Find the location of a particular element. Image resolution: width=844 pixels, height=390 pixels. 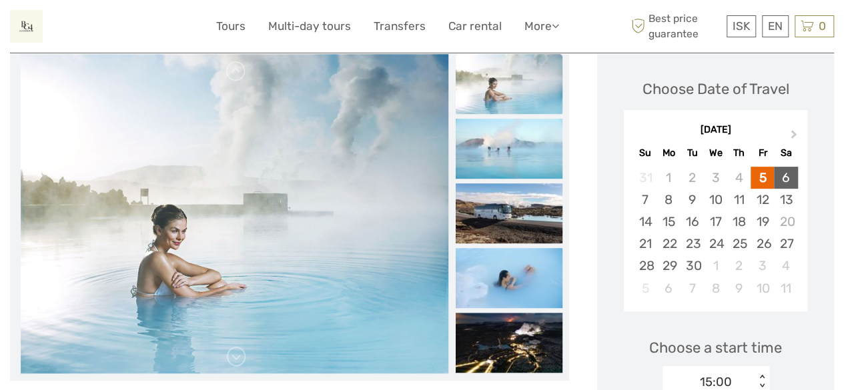

div: Choose Wednesday, September 17th, 2025 is located at coordinates (716, 222).